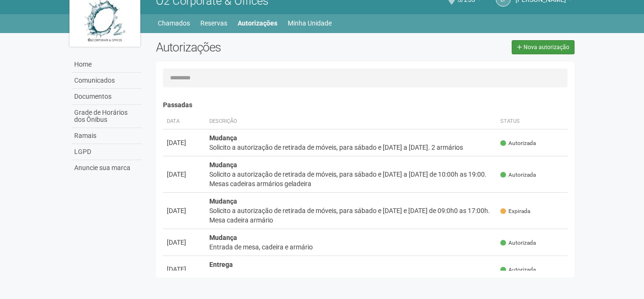 The width and height of the screenshot is (644, 299). I want to click on a: Home, so click(107, 65).